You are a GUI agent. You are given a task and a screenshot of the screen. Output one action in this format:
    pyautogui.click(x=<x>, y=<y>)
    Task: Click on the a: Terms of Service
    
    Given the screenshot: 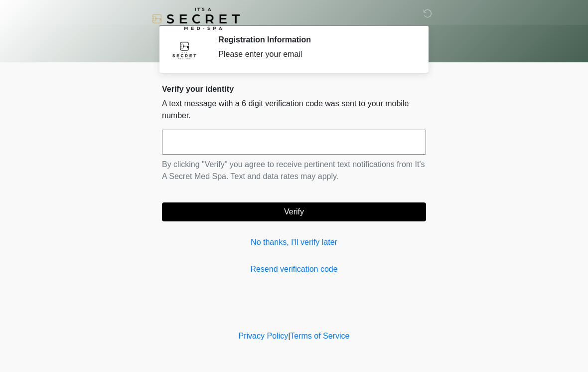 What is the action you would take?
    pyautogui.click(x=319, y=336)
    